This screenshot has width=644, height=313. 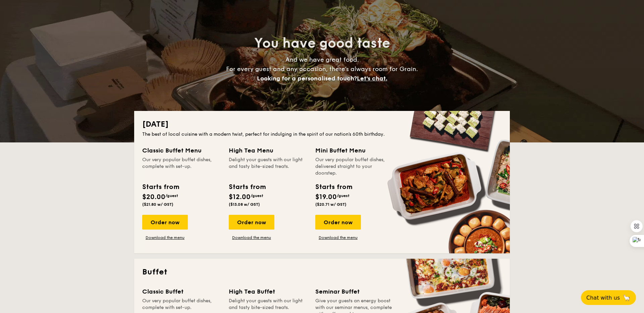 I want to click on span: Chat with us, so click(x=603, y=297).